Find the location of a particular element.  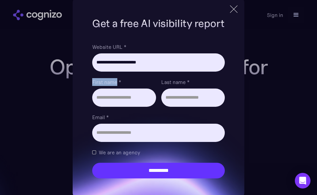

span: We are an agency is located at coordinates (119, 153).